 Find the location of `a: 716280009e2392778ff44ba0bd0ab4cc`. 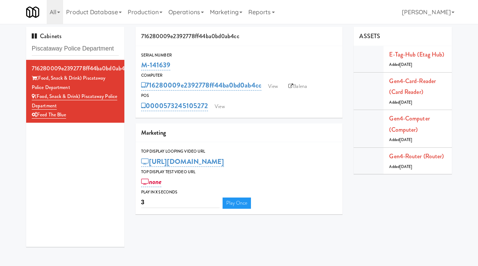

a: 716280009e2392778ff44ba0bd0ab4cc is located at coordinates (201, 85).